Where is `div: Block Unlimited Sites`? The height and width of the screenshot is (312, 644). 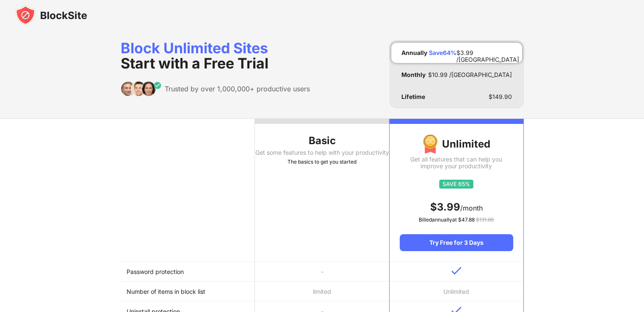 div: Block Unlimited Sites is located at coordinates (215, 56).